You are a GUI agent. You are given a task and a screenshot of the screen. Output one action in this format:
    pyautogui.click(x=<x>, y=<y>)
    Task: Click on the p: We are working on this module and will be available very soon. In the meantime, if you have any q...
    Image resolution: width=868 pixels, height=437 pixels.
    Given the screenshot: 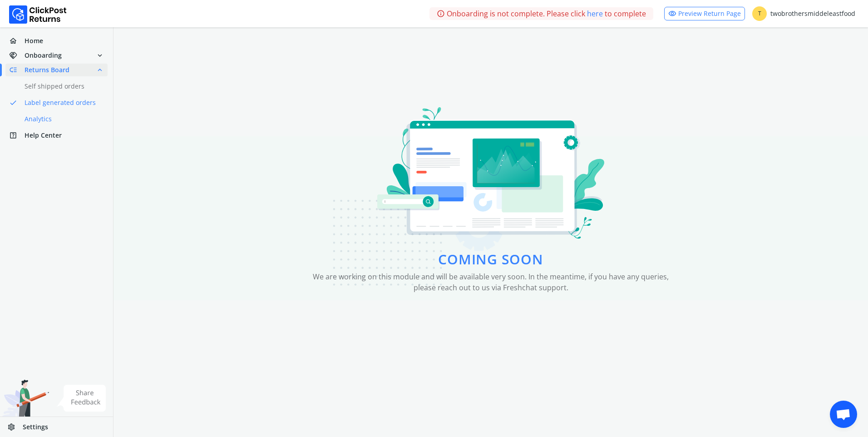 What is the action you would take?
    pyautogui.click(x=491, y=282)
    